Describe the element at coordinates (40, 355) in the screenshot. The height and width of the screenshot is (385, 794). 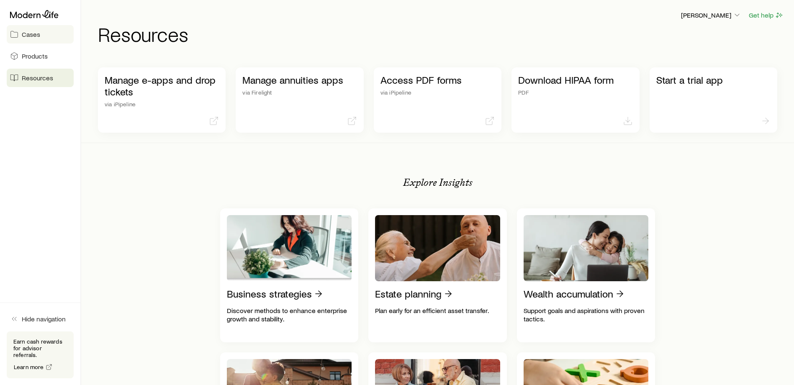
I see `div: Earn cash rewards for advisor referrals.Learn more` at that location.